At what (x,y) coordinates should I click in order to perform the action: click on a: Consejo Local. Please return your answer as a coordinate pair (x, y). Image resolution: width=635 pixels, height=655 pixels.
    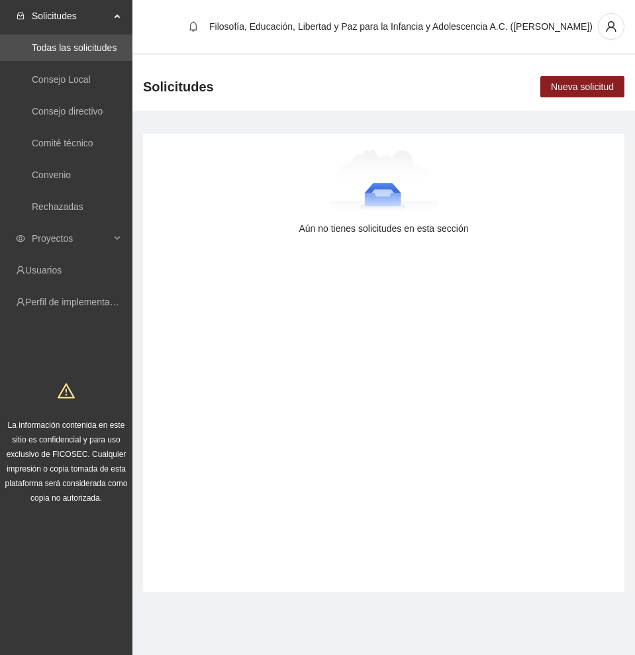
    Looking at the image, I should click on (61, 79).